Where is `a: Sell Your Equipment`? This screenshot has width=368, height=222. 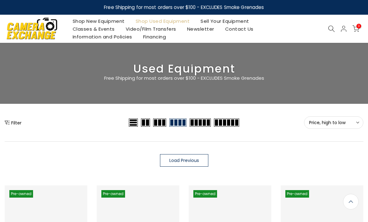
a: Sell Your Equipment is located at coordinates (225, 21).